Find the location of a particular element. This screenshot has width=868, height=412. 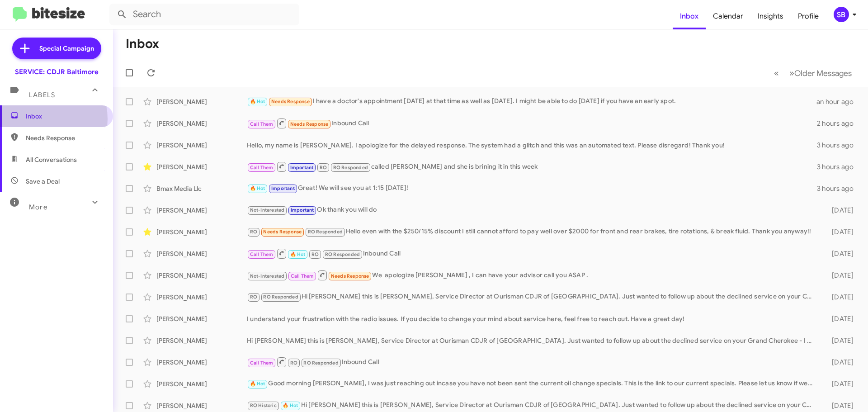

input: Search is located at coordinates (204, 15).